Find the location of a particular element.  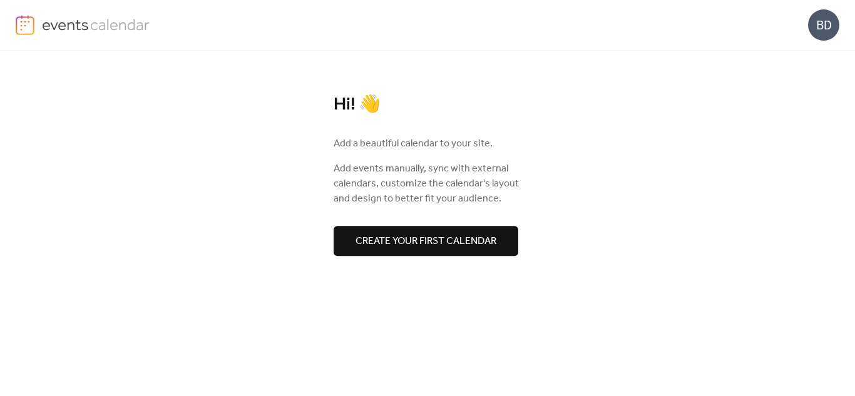

img: logo is located at coordinates (25, 25).